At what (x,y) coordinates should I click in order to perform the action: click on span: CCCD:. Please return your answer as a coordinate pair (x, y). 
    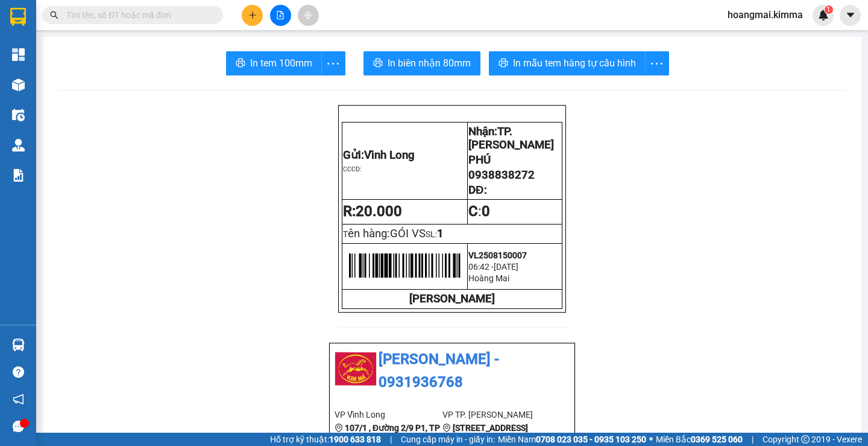
    Looking at the image, I should click on (352, 169).